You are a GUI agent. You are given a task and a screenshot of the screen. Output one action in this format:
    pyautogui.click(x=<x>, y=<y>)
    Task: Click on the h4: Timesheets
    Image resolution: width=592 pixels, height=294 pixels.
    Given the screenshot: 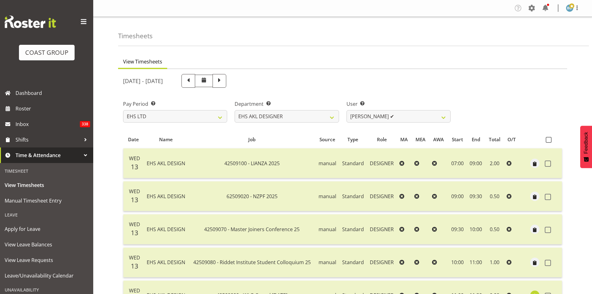 What is the action you would take?
    pyautogui.click(x=135, y=36)
    